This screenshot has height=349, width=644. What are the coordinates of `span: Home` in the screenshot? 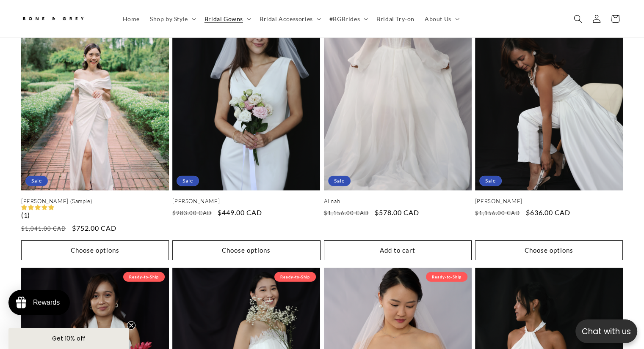 It's located at (131, 18).